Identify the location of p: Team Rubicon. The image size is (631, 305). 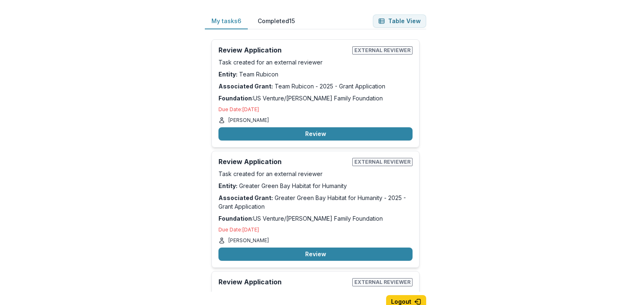
(316, 74).